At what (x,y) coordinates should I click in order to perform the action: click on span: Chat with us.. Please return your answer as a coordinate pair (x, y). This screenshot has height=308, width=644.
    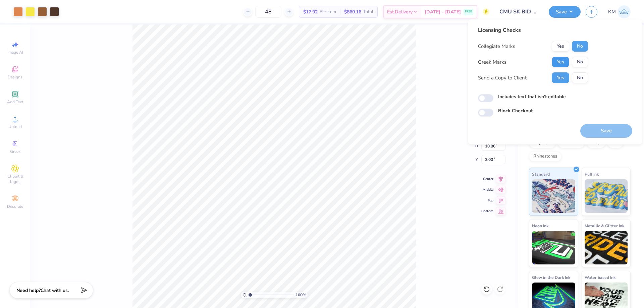
    Looking at the image, I should click on (55, 290).